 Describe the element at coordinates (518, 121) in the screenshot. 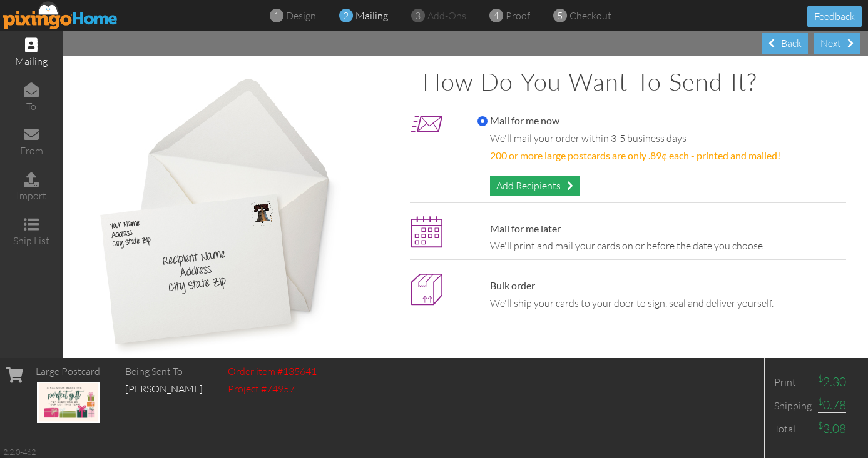

I see `label: Mail for me now` at that location.